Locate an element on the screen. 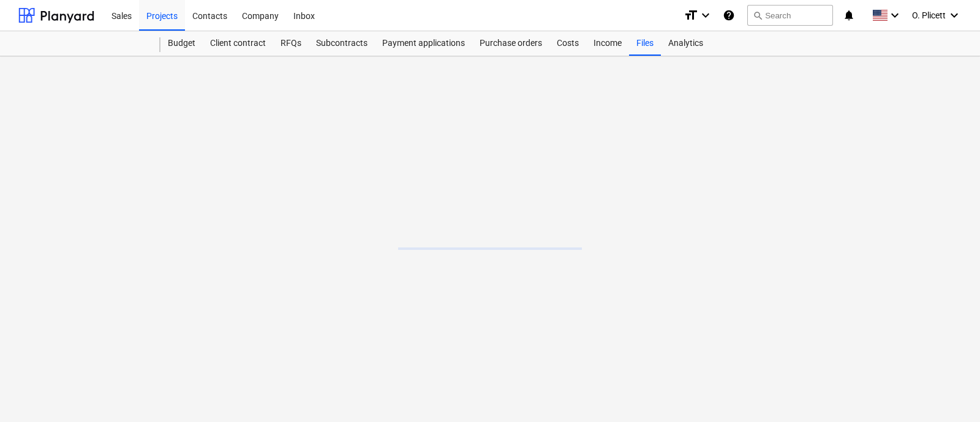 The width and height of the screenshot is (980, 422). div: RFQs is located at coordinates (291, 43).